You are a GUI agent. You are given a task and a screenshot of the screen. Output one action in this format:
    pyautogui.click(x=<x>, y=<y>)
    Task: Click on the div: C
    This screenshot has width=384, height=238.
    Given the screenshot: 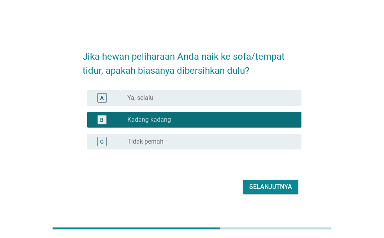 What is the action you would take?
    pyautogui.click(x=102, y=141)
    